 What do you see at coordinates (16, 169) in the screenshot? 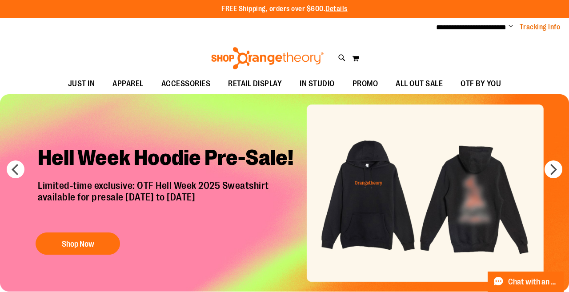
I see `button: prev` at bounding box center [16, 169].